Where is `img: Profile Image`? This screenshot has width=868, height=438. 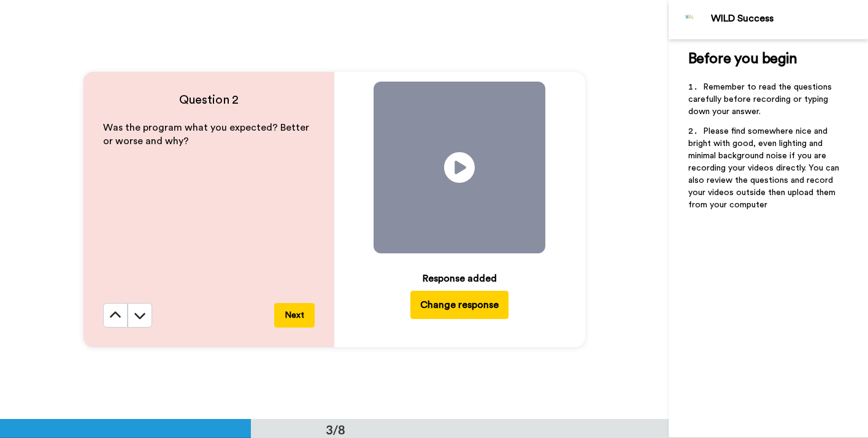
img: Profile Image is located at coordinates (690, 20).